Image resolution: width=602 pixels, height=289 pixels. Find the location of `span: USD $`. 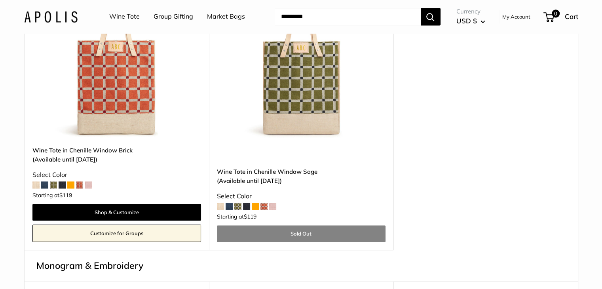

span: USD $ is located at coordinates (467, 21).